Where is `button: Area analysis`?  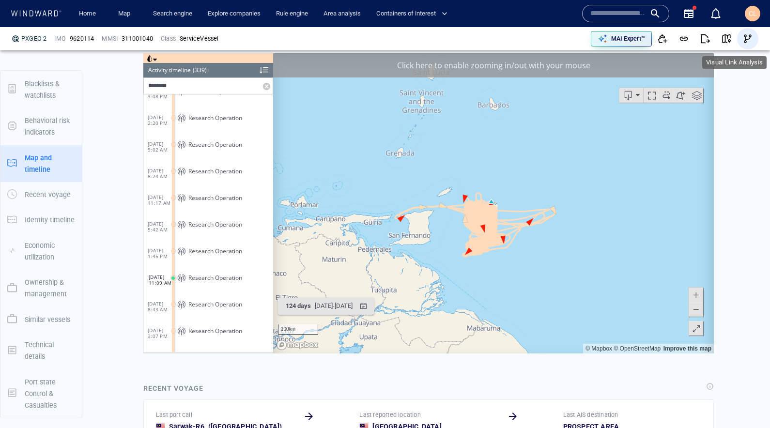
button: Area analysis is located at coordinates (342, 14).